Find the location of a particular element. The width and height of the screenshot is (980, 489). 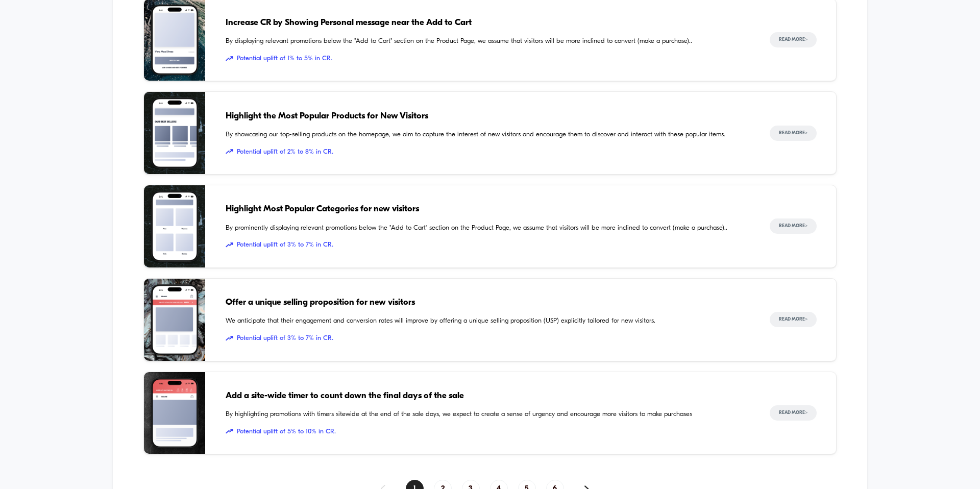

span: By showcasing our top-selling products on the homepage, we aim to capture the interest of new vis... is located at coordinates (487, 135).